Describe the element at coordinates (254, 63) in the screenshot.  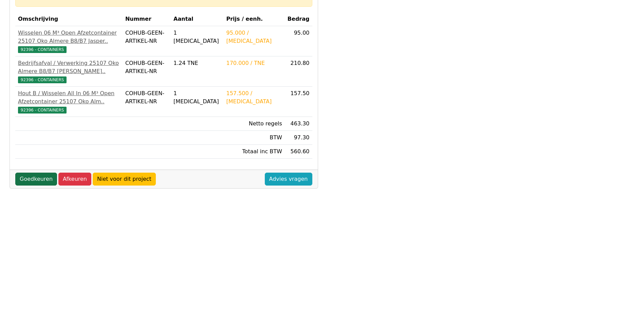
I see `div: 170.000 / TNE` at that location.